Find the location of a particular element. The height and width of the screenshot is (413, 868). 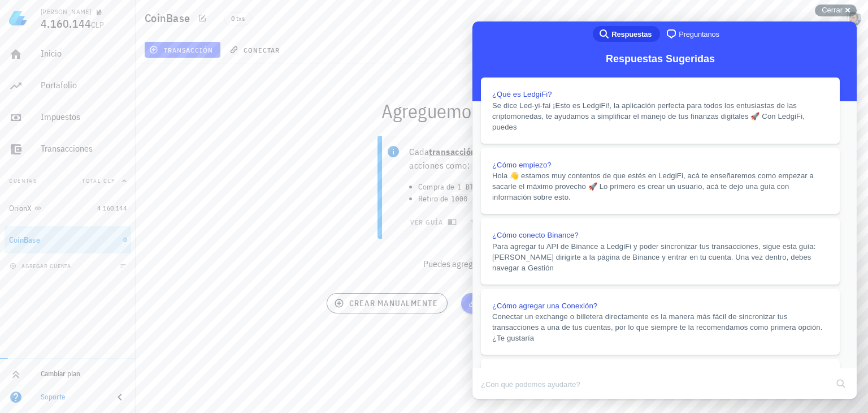

div: Soporte is located at coordinates (72, 397).